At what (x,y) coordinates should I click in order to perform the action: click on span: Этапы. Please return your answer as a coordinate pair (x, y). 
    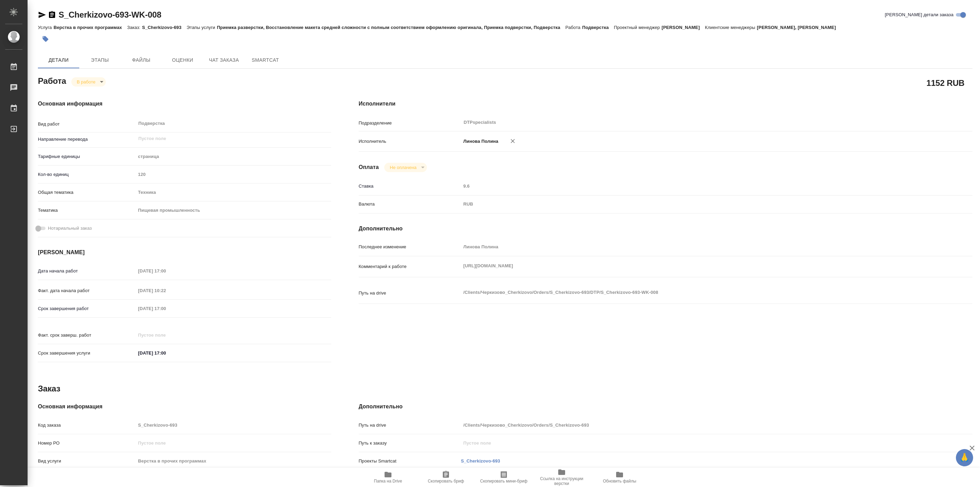
    Looking at the image, I should click on (100, 60).